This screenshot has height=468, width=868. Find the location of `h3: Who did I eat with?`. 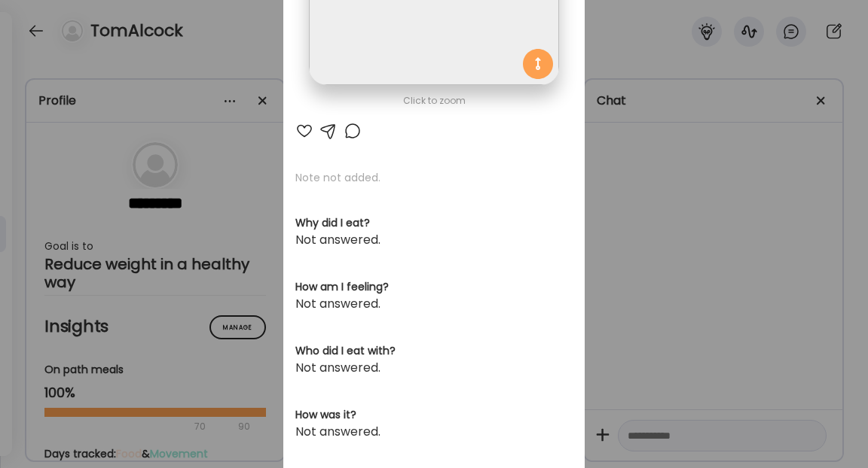

h3: Who did I eat with? is located at coordinates (434, 351).